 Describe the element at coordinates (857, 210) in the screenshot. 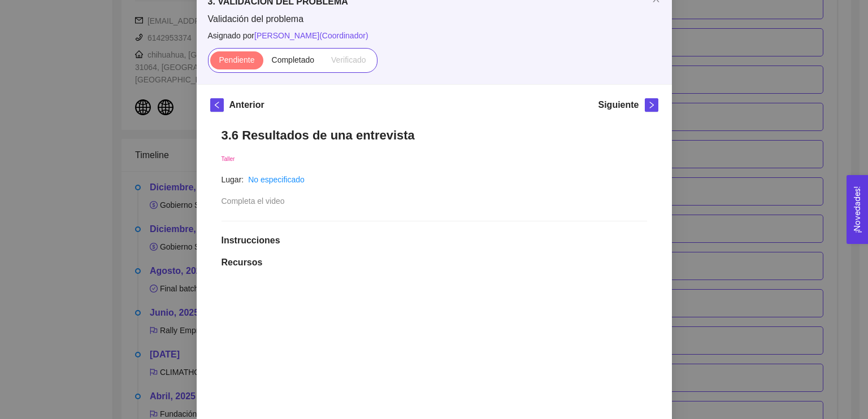

I see `button: Open Feedback Widget` at that location.